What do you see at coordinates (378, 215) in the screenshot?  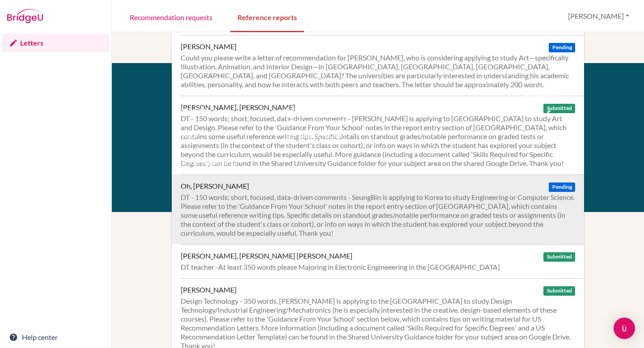 I see `div: DT - 150 words; short, focused, data-driven comments - SeungBin is applying to Korea to study Eng...` at bounding box center [378, 215].